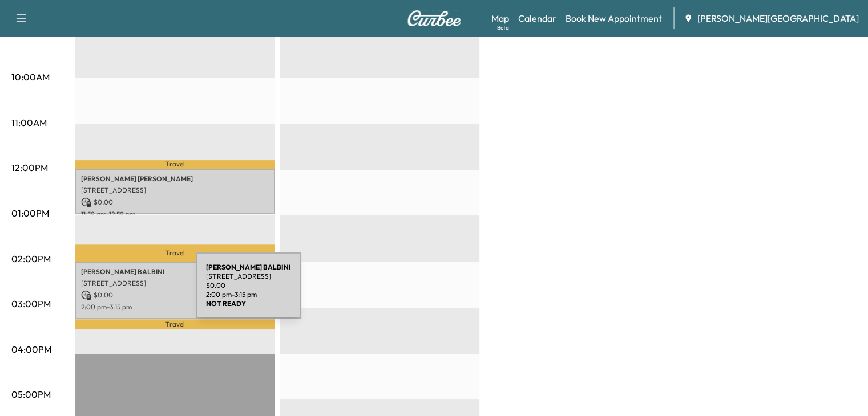  Describe the element at coordinates (434, 18) in the screenshot. I see `img: Curbee Logo` at that location.